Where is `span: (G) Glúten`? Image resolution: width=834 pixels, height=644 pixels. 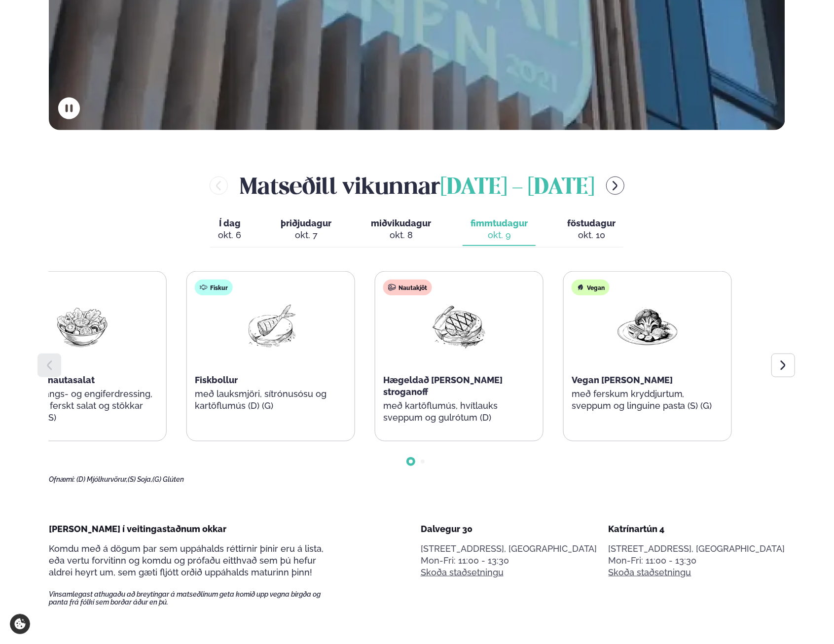 span: (G) Glúten is located at coordinates (168, 479).